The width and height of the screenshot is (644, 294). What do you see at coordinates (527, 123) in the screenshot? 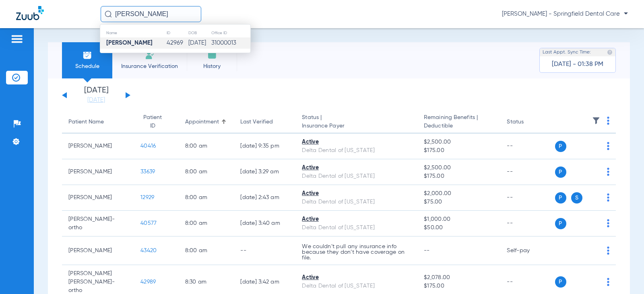
I see `th: Status` at bounding box center [527, 123].